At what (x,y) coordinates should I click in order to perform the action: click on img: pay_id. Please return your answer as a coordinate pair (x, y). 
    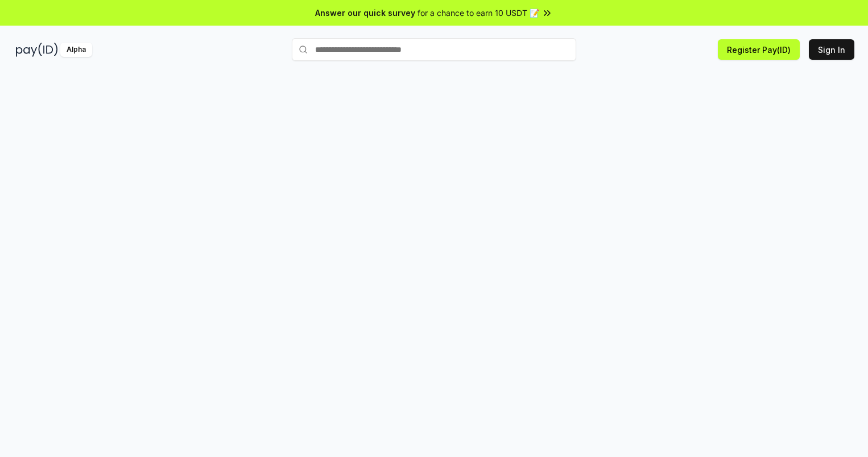
    Looking at the image, I should click on (37, 50).